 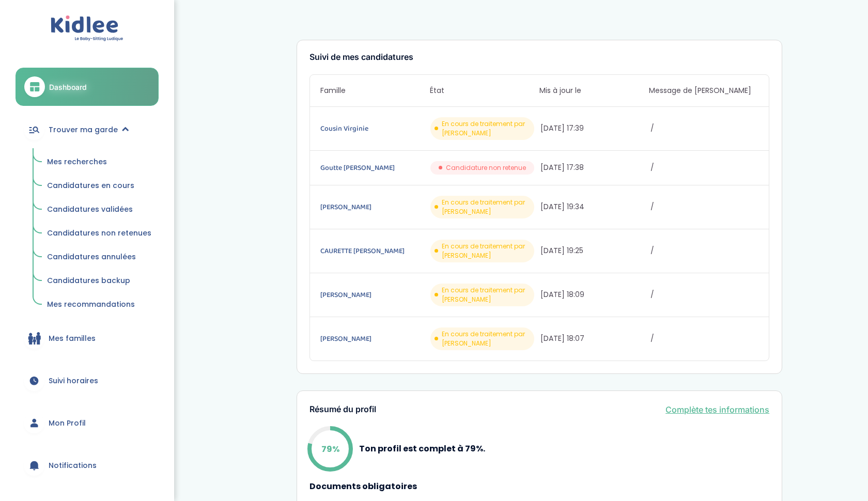 I want to click on a: Mes familles, so click(x=87, y=338).